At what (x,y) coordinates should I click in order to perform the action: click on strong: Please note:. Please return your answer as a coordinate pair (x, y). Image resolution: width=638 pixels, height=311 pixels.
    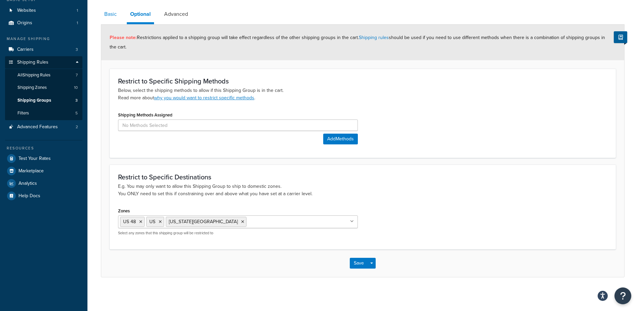
    Looking at the image, I should click on (123, 37).